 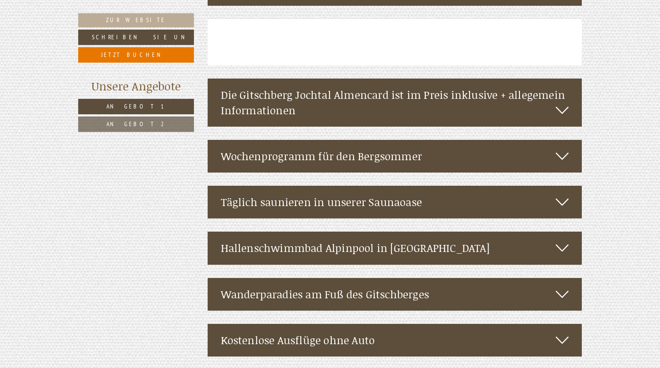 I want to click on div: Wanderparadies am Fuß des Gitschberges, so click(x=395, y=295).